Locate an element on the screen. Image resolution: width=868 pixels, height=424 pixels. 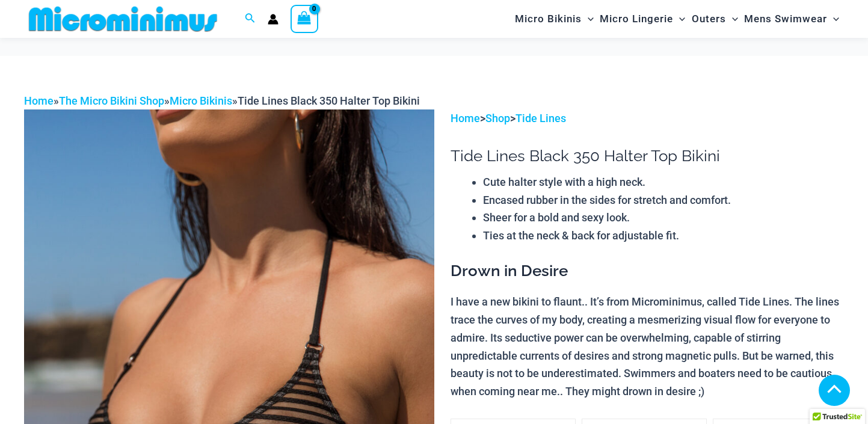
li: Ties at the neck & back for adjustable fit. is located at coordinates (663, 236).